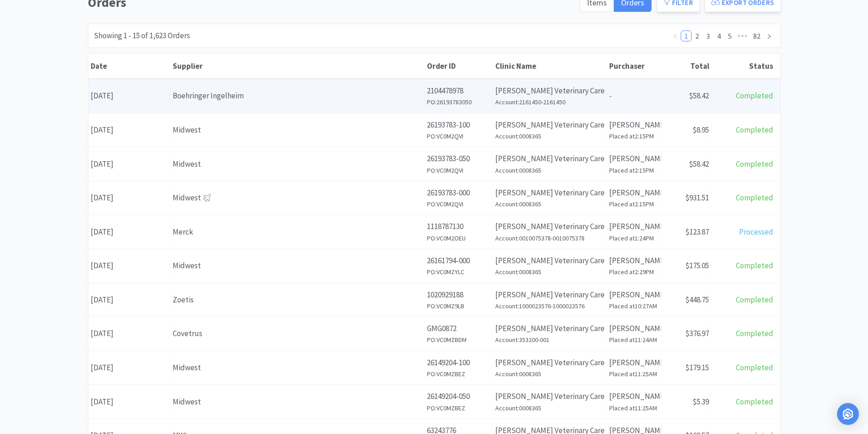 Image resolution: width=868 pixels, height=434 pixels. I want to click on a: 1, so click(686, 36).